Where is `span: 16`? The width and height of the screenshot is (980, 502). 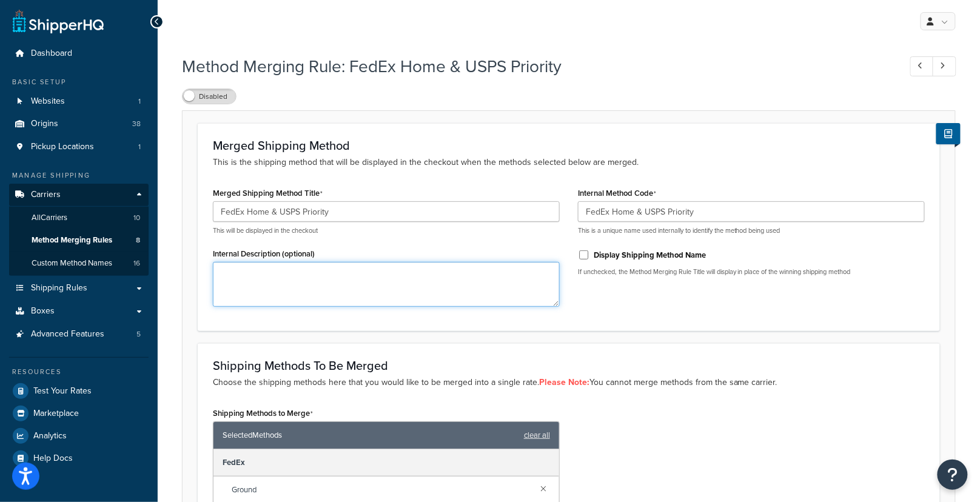 span: 16 is located at coordinates (137, 263).